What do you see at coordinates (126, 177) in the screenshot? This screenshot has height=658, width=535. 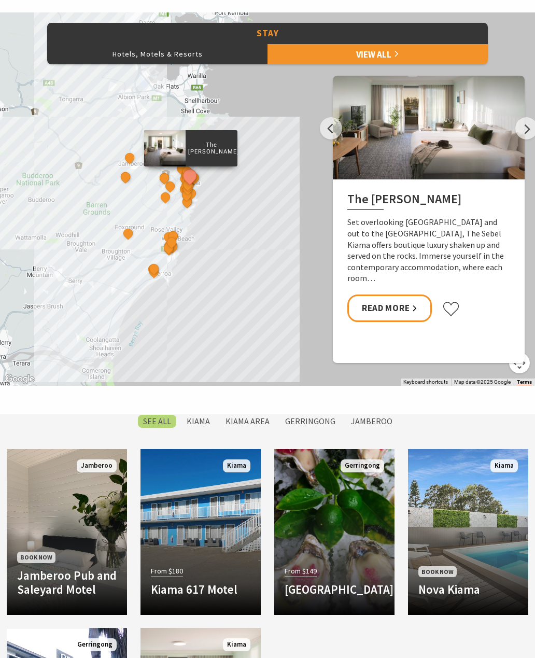 I see `button: See detail about Jamberoo Valley Farm Cottages` at bounding box center [126, 177].